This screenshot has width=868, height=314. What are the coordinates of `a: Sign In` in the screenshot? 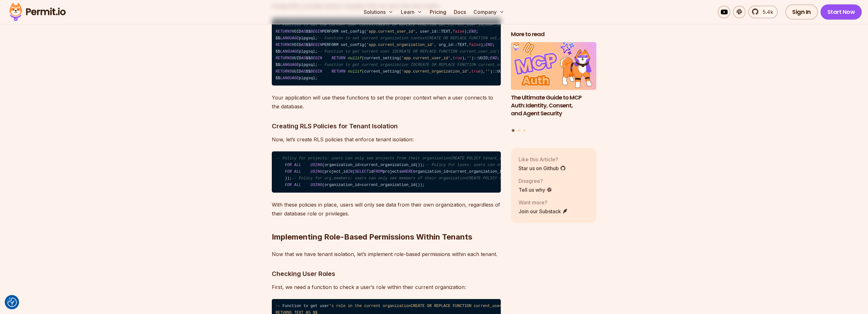 It's located at (801, 12).